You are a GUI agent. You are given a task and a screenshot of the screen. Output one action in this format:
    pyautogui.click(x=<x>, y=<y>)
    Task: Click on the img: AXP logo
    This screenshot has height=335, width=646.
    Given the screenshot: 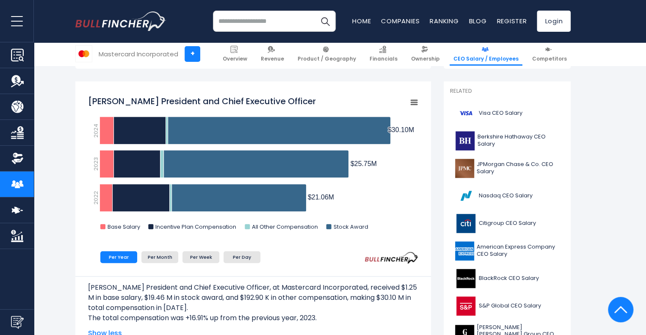 What is the action you would take?
    pyautogui.click(x=465, y=251)
    